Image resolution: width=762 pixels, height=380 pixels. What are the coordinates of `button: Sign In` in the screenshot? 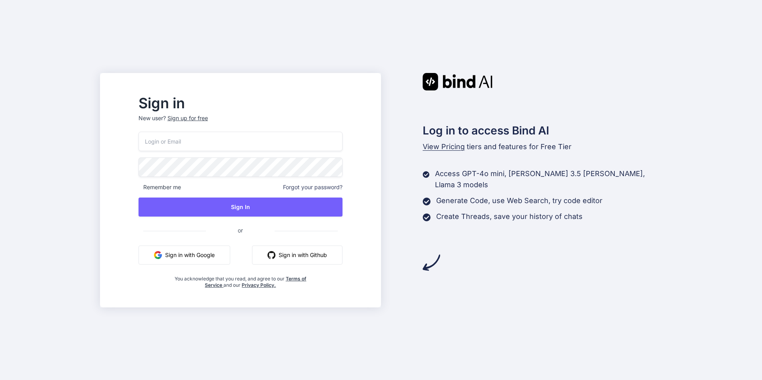 It's located at (241, 207).